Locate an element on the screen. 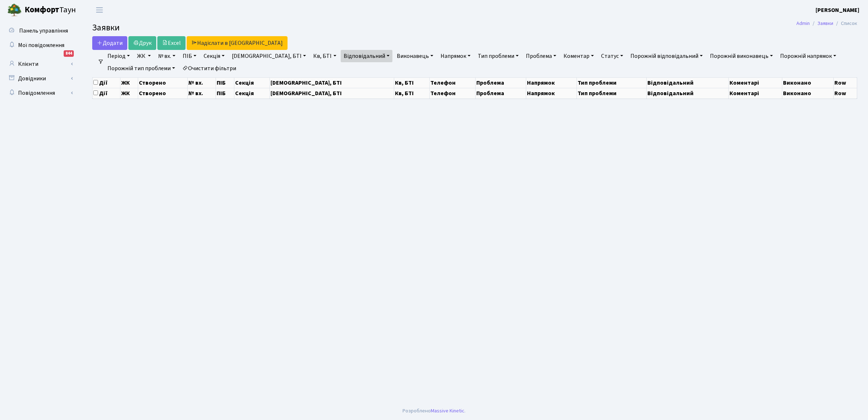  a: Панель управління is located at coordinates (40, 31).